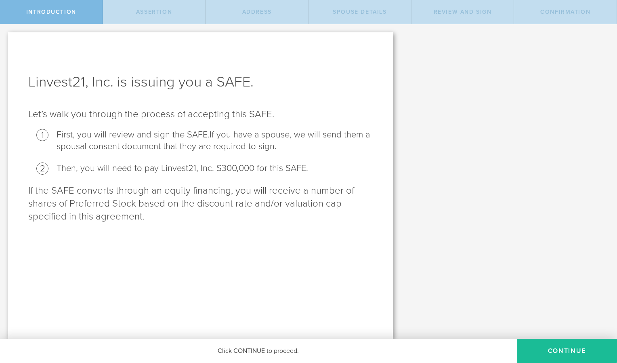 This screenshot has width=617, height=363. What do you see at coordinates (359, 12) in the screenshot?
I see `span: Spouse Details` at bounding box center [359, 12].